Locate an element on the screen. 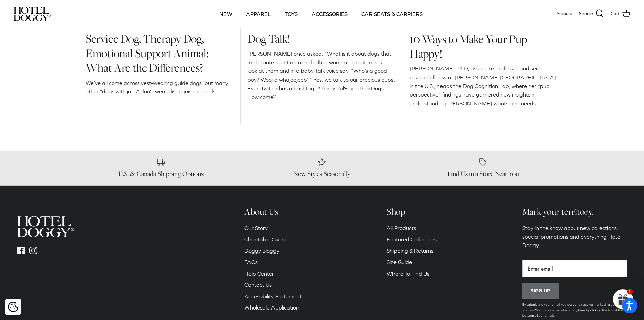 The height and width of the screenshot is (320, 644). a: APPAREL is located at coordinates (258, 14).